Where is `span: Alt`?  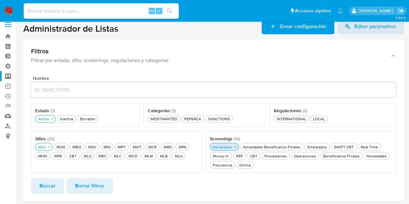
span: Alt is located at coordinates (152, 11).